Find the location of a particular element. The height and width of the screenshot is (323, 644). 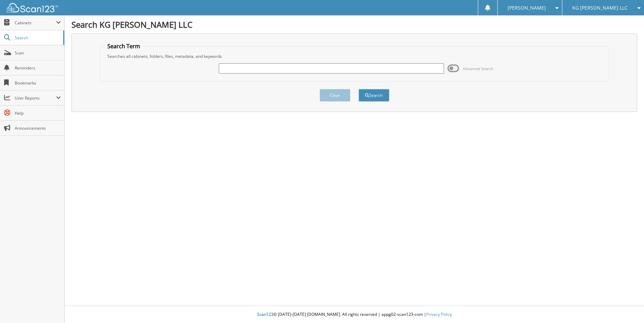

span: Scan123 is located at coordinates (265, 314).